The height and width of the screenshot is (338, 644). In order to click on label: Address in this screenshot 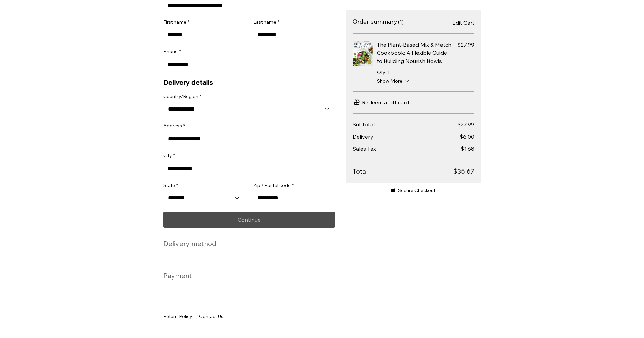, I will do `click(174, 126)`.